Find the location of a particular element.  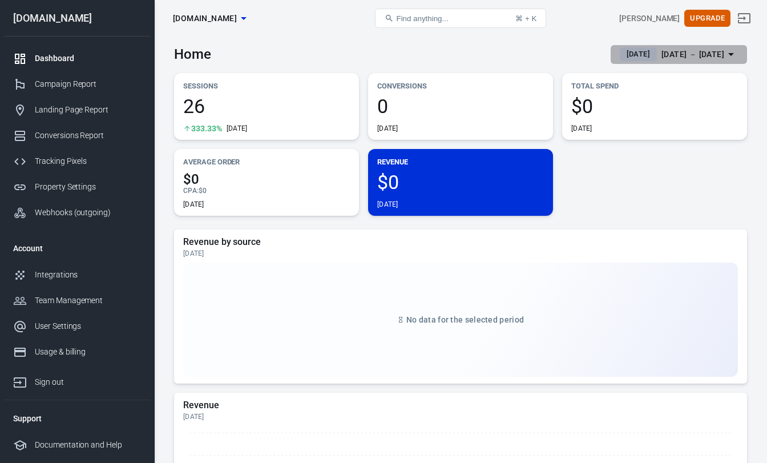

a: Campaign Report is located at coordinates (77, 84).